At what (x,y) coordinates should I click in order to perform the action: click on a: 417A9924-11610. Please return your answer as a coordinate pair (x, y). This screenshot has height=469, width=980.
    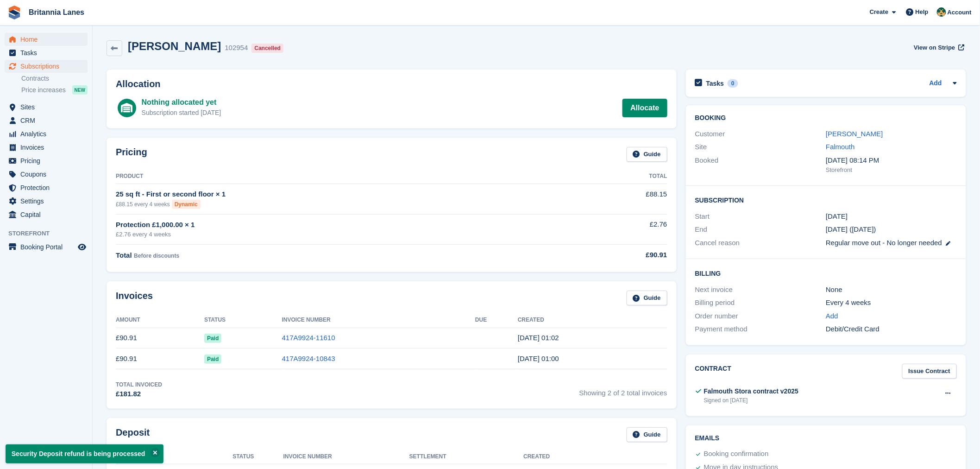
    Looking at the image, I should click on (308, 338).